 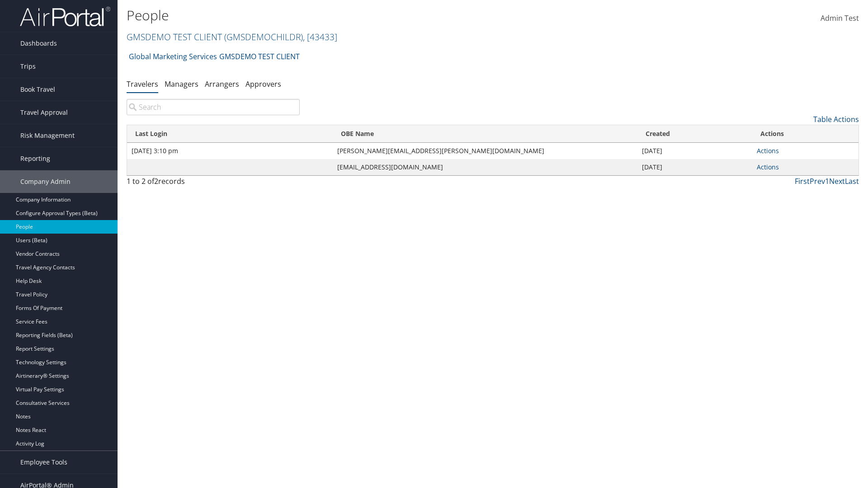 What do you see at coordinates (213, 107) in the screenshot?
I see `input: Search` at bounding box center [213, 107].